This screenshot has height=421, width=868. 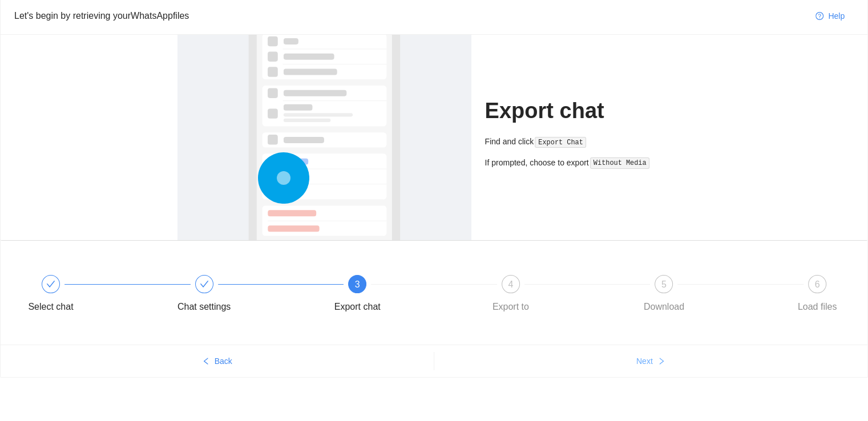 What do you see at coordinates (819, 17) in the screenshot?
I see `span: question-circle` at bounding box center [819, 17].